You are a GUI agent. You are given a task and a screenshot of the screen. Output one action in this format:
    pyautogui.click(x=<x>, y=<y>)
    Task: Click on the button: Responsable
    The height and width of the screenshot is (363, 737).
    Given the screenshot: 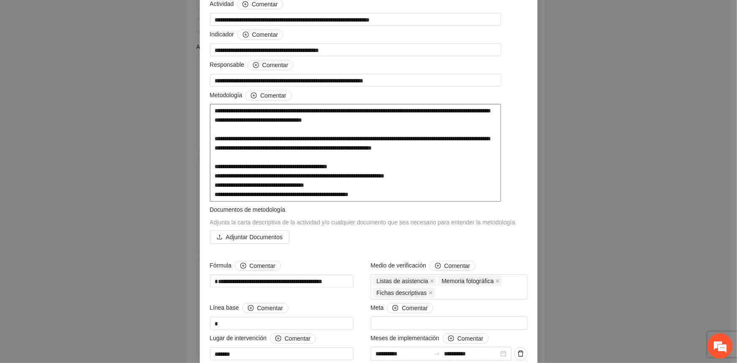 What is the action you would take?
    pyautogui.click(x=270, y=65)
    